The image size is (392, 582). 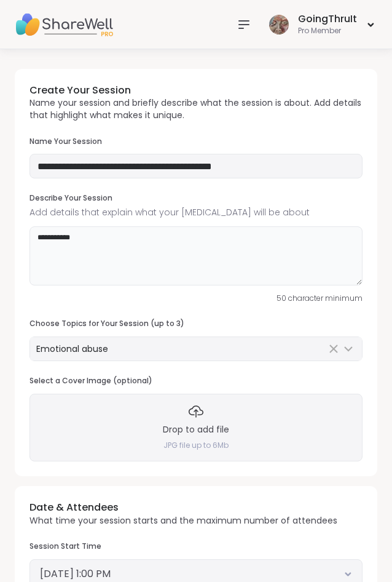 What do you see at coordinates (196, 198) in the screenshot?
I see `h3: Describe Your Session` at bounding box center [196, 198].